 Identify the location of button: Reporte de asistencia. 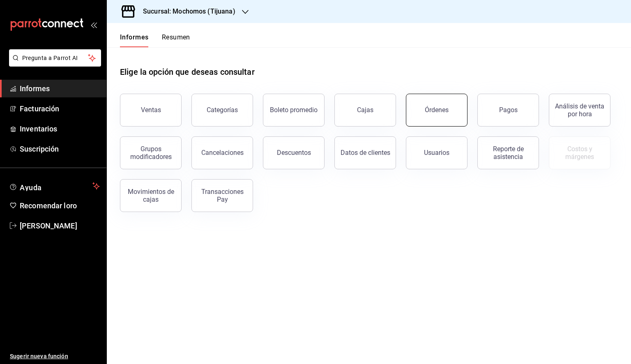
(509, 153).